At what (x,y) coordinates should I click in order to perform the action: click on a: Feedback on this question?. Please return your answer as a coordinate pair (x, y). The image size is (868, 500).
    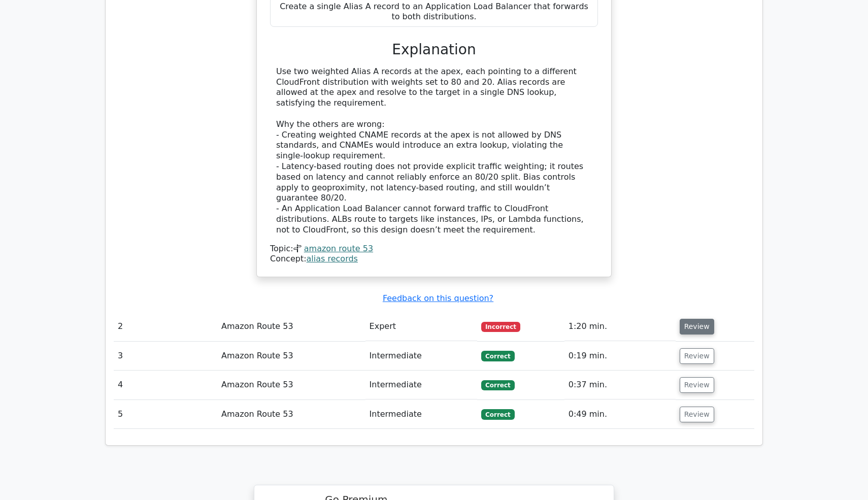
    Looking at the image, I should click on (438, 298).